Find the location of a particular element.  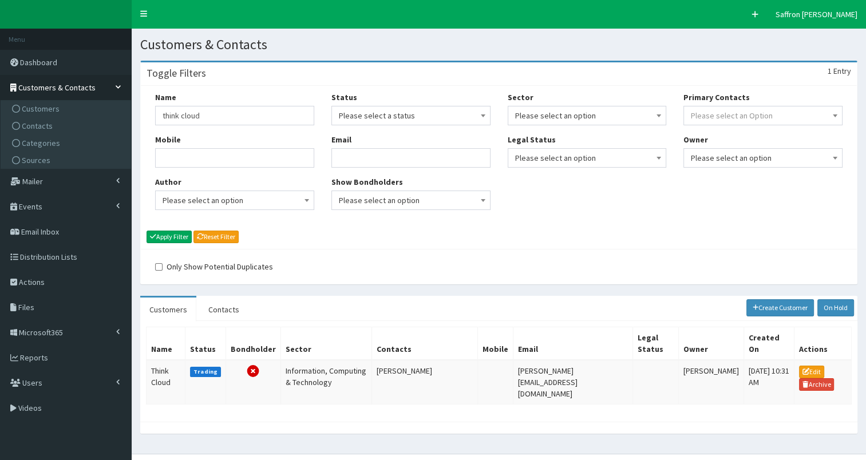

th: Status is located at coordinates (205, 343).